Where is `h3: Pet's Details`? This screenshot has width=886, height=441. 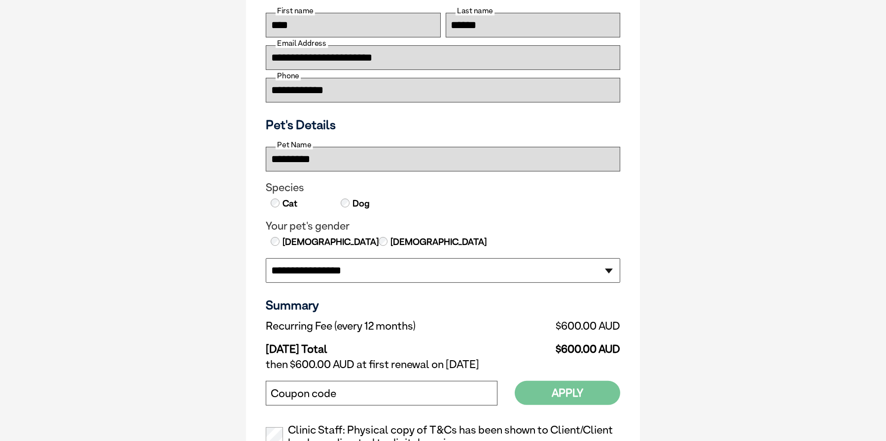 h3: Pet's Details is located at coordinates (443, 125).